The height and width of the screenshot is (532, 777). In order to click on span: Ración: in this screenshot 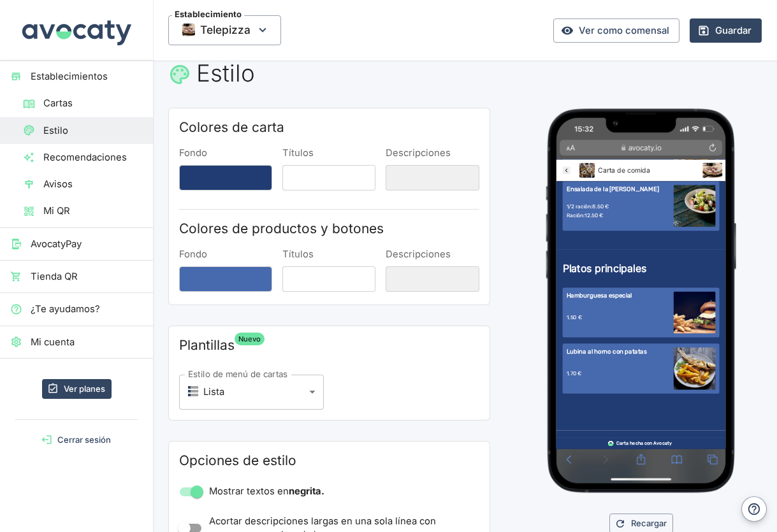, I will do `click(32, 93)`.